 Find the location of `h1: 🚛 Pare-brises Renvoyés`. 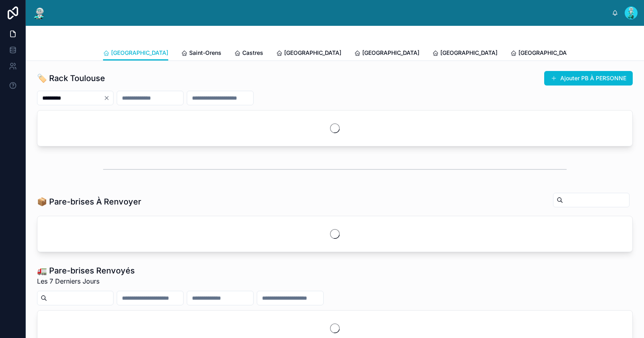

h1: 🚛 Pare-brises Renvoyés is located at coordinates (86, 271).